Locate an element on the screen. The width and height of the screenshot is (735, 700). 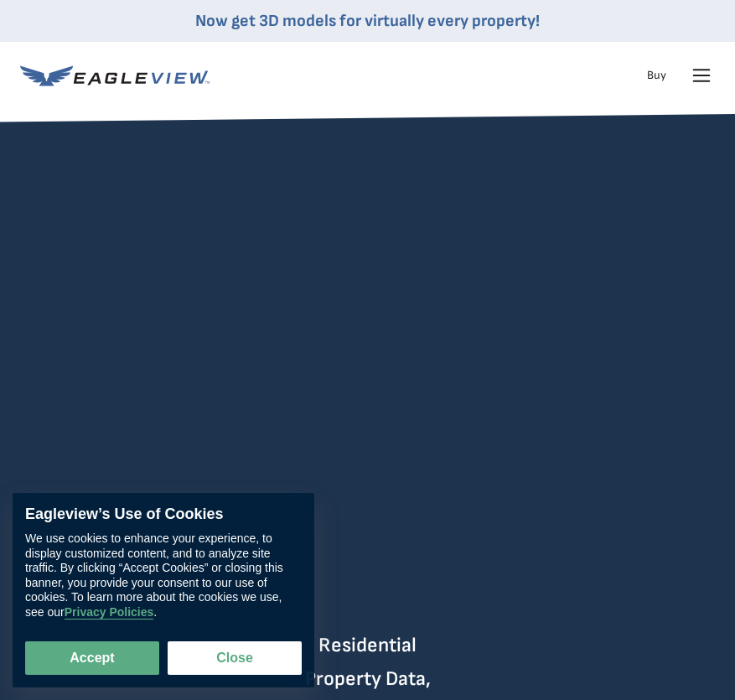
div: We use cookies to enhance your experience, to display customized content, and to analyze site tra... is located at coordinates (164, 576).